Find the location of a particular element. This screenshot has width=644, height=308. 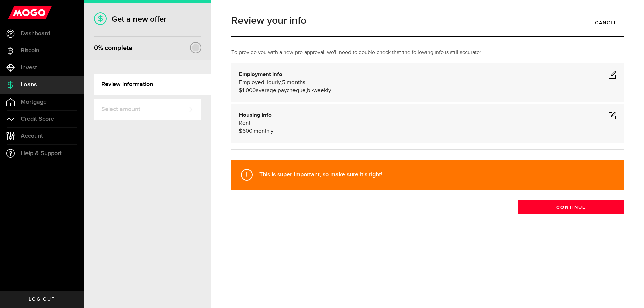

span: Loans is located at coordinates (29, 85).